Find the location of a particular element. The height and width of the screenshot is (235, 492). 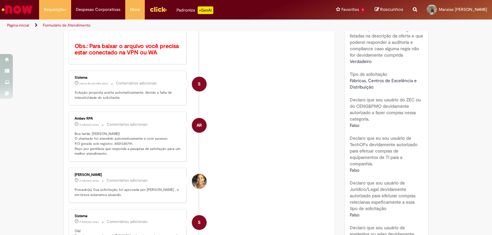

a: Página inicial is located at coordinates (18, 25).